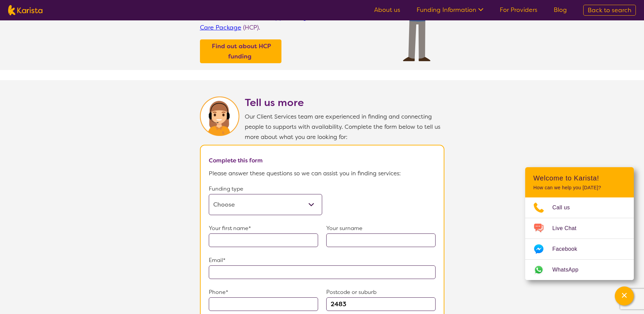  What do you see at coordinates (344, 127) in the screenshot?
I see `p: Our Client Services team are experienced in finding and connecting people to supports with availa...` at bounding box center [344, 127].